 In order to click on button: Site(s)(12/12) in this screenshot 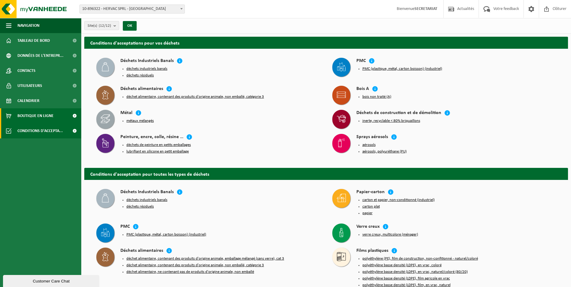, I will do `click(102, 26)`.